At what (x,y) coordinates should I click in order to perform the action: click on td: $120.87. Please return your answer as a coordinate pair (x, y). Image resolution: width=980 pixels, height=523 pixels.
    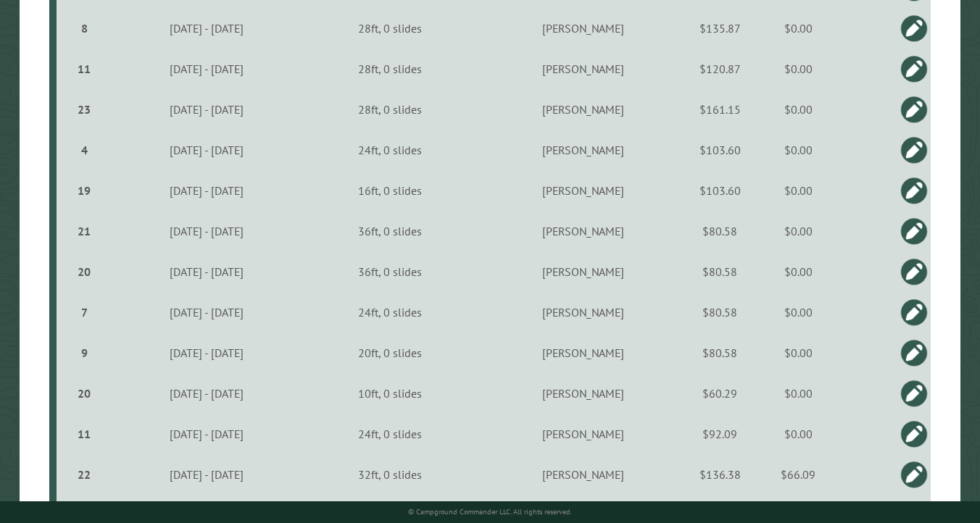
    Looking at the image, I should click on (719, 69).